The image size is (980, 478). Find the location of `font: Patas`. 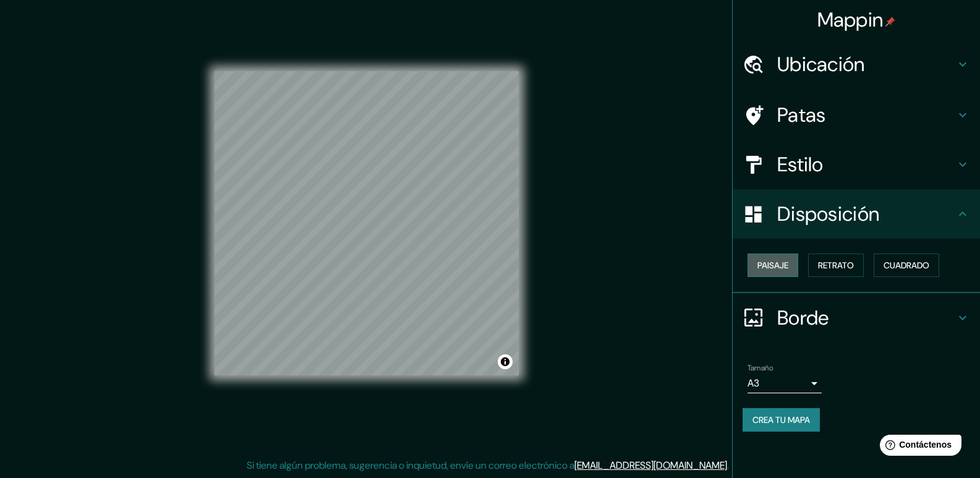

font: Patas is located at coordinates (801, 115).